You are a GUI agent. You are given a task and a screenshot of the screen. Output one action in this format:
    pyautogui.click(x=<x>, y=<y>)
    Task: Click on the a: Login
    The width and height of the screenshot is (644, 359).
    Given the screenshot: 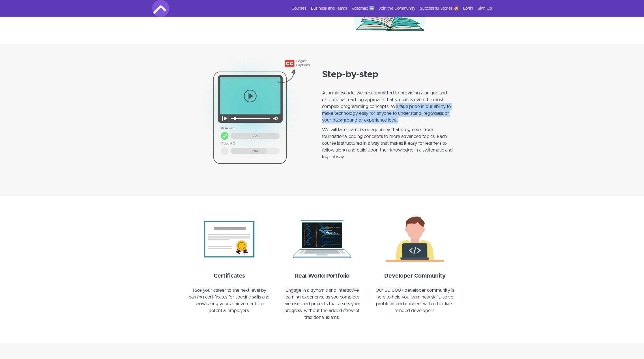 What is the action you would take?
    pyautogui.click(x=468, y=9)
    